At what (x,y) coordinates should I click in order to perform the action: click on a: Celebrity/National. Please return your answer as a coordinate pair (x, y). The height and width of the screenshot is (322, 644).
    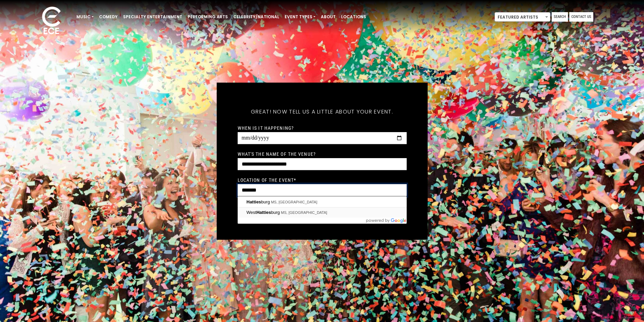
    Looking at the image, I should click on (256, 17).